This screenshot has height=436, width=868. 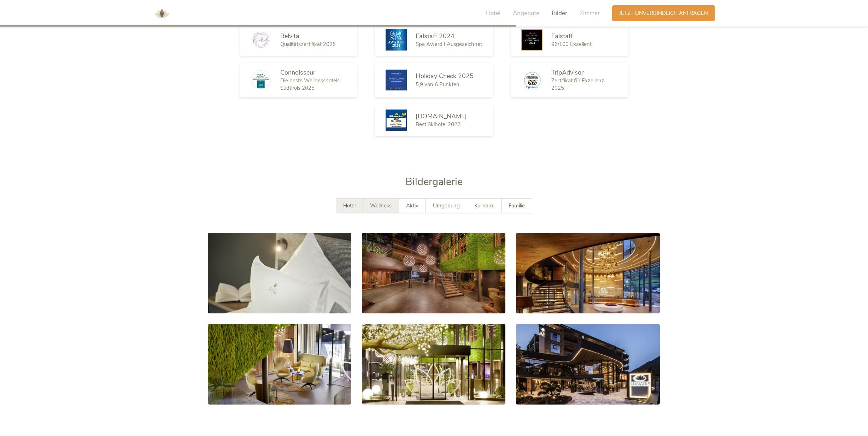 What do you see at coordinates (298, 72) in the screenshot?
I see `span: Connoisseur` at bounding box center [298, 72].